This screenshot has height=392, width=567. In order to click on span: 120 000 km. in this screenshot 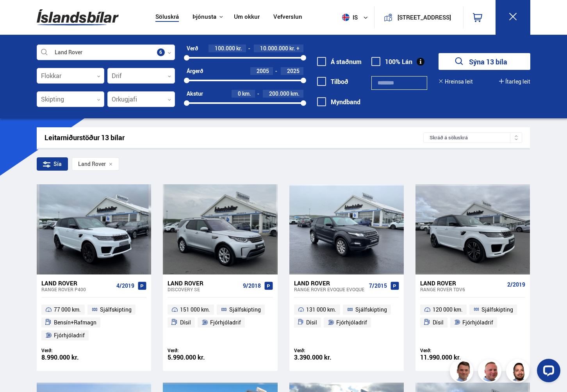, I will do `click(448, 310)`.